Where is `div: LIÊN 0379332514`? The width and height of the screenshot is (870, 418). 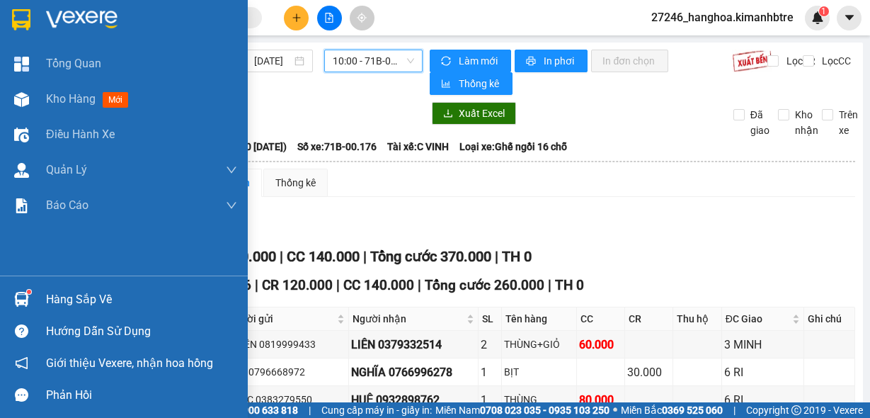 div: LIÊN 0379332514 is located at coordinates (413, 344).